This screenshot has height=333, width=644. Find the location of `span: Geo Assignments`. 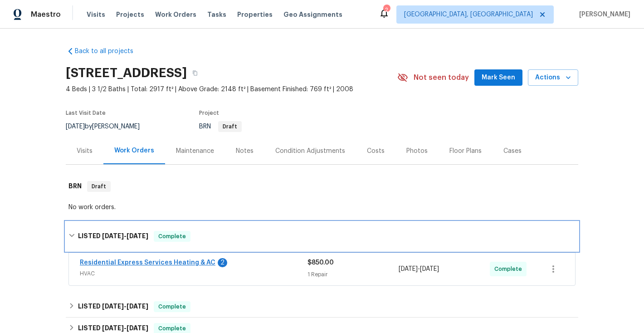

span: Geo Assignments is located at coordinates (313, 15).